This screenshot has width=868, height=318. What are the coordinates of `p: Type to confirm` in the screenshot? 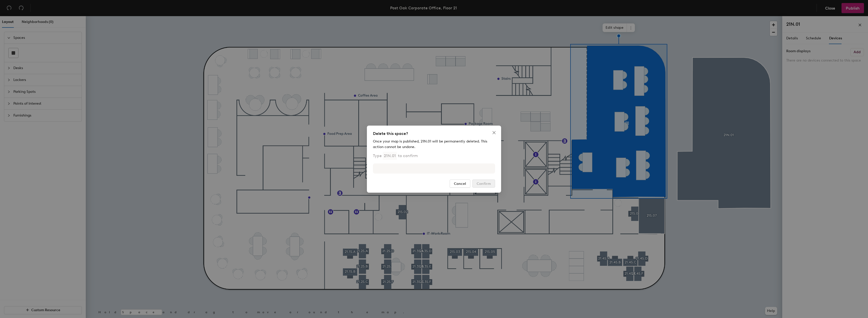 It's located at (395, 156).